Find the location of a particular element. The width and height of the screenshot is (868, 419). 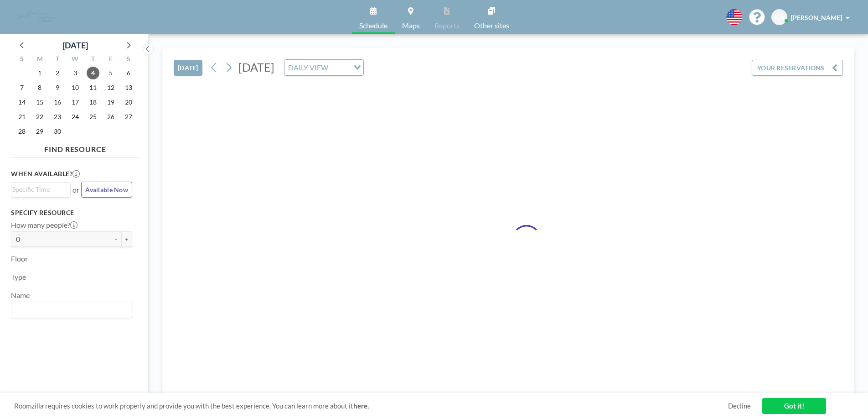

span: Wednesday, September 24, 2025 is located at coordinates (75, 117).